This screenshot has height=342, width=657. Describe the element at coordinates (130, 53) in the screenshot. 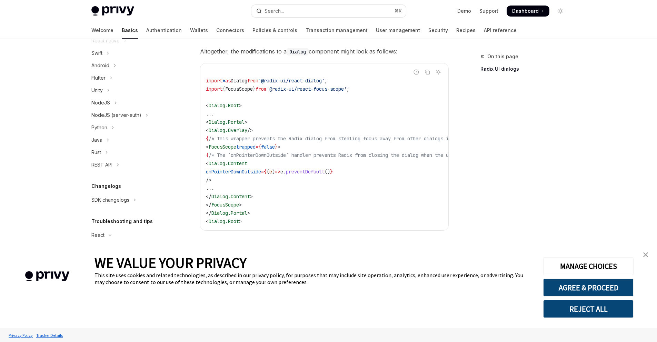

I see `button: Toggle Swift section` at that location.